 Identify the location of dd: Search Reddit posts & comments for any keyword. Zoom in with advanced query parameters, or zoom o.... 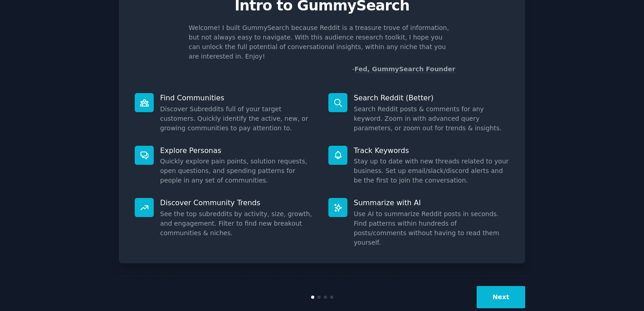
(431, 118).